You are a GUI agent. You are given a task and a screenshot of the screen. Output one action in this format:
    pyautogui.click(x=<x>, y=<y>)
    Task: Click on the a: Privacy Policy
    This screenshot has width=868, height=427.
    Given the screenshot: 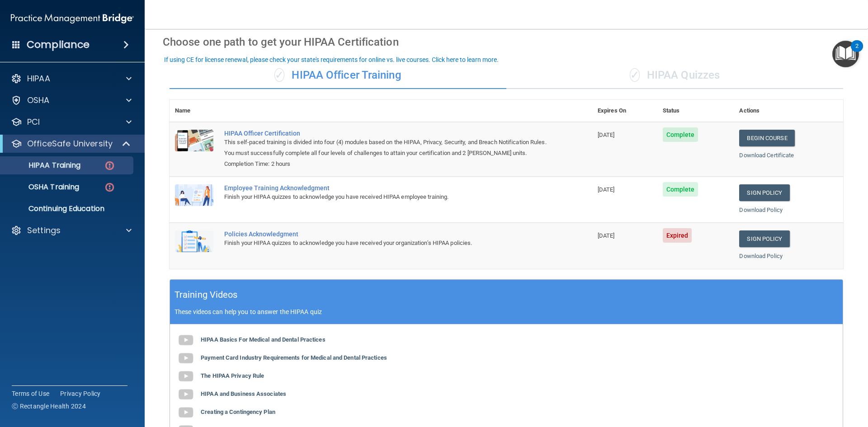 What is the action you would take?
    pyautogui.click(x=80, y=394)
    